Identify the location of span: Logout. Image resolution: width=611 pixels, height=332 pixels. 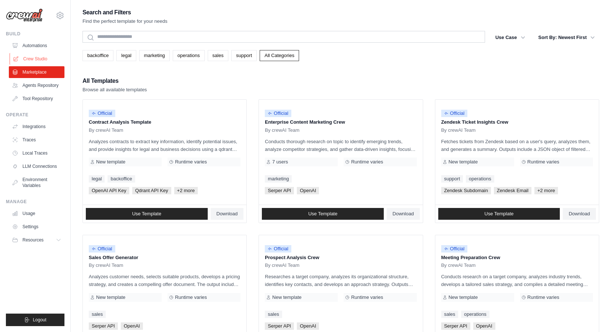
(39, 320).